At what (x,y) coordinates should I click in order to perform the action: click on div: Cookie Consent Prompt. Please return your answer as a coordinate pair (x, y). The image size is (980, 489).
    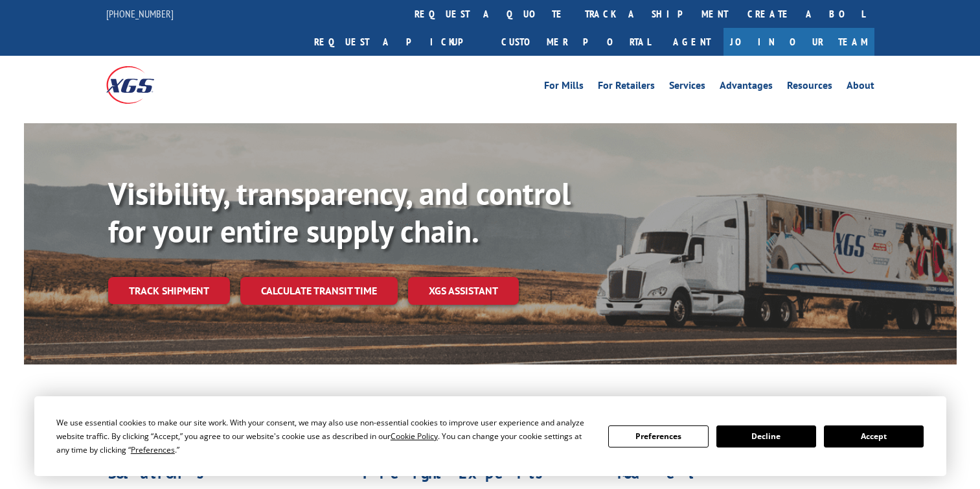
    Looking at the image, I should click on (490, 436).